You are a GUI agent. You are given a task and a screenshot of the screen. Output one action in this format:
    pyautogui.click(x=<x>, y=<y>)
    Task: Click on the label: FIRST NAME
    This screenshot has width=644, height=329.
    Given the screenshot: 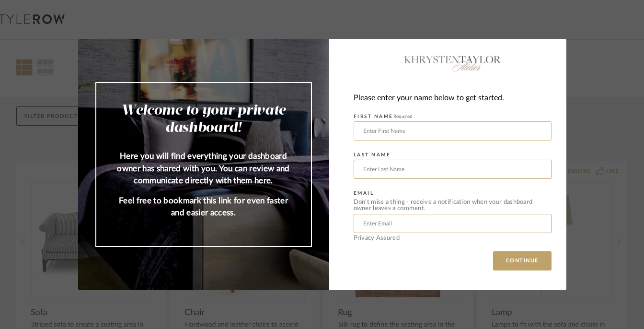 What is the action you would take?
    pyautogui.click(x=383, y=116)
    